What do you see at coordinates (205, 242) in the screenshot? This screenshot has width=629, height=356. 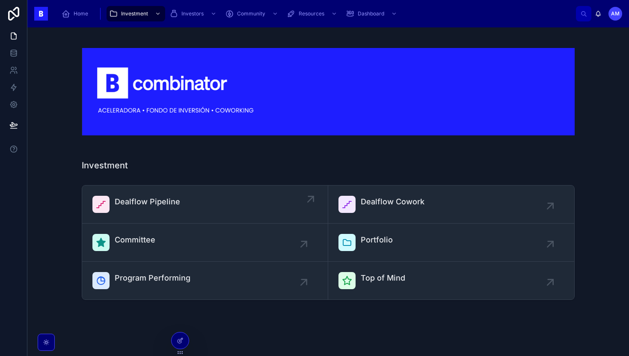 I see `a: Committee` at bounding box center [205, 242].